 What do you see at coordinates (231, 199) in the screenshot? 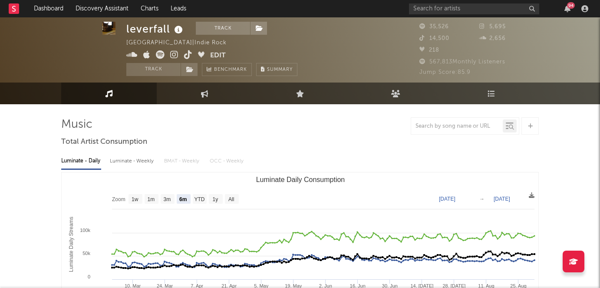
I see `text: All` at bounding box center [231, 199].